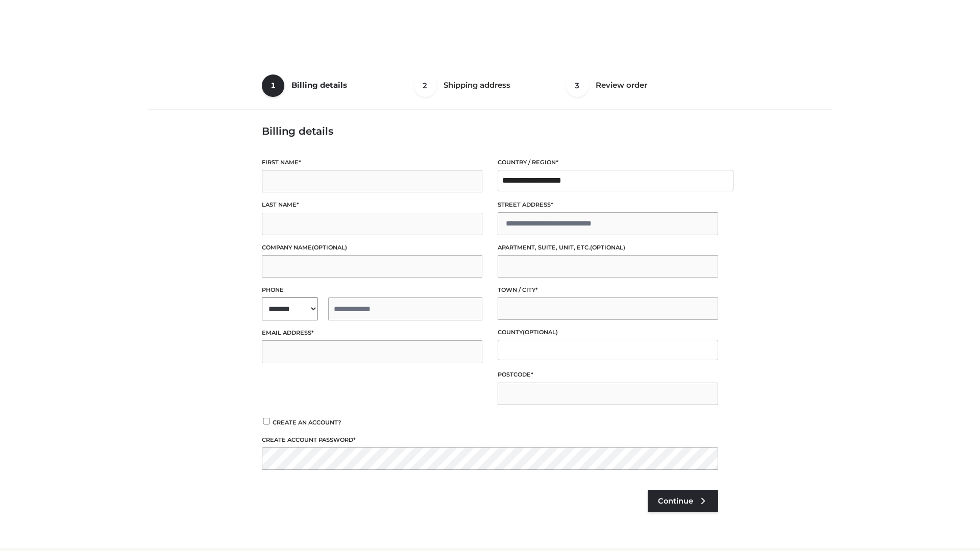 The width and height of the screenshot is (980, 551). I want to click on span: Create an account?, so click(306, 422).